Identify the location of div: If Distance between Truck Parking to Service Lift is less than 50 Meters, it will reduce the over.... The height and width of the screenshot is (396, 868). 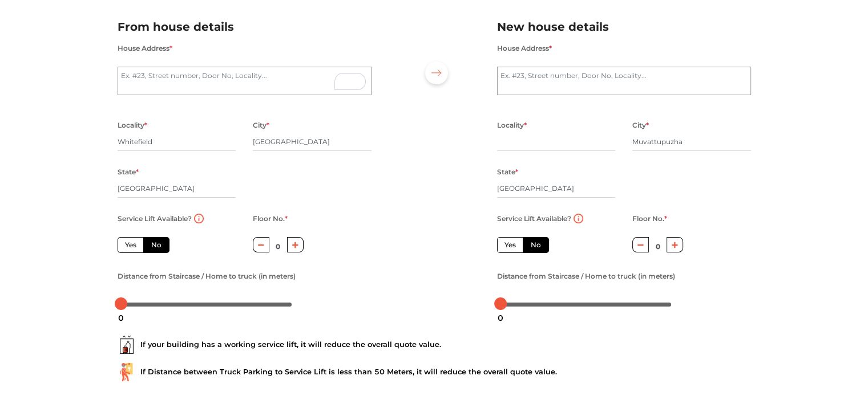
(434, 372).